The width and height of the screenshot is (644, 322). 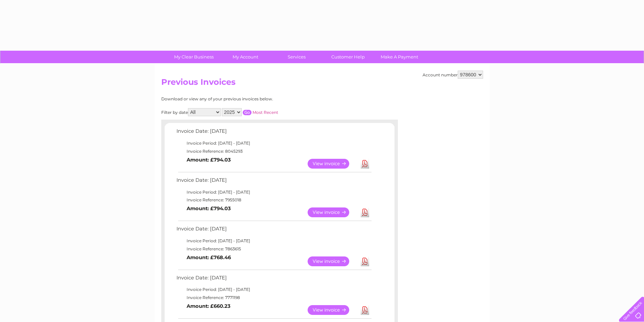 I want to click on h2: Previous Invoices, so click(x=322, y=84).